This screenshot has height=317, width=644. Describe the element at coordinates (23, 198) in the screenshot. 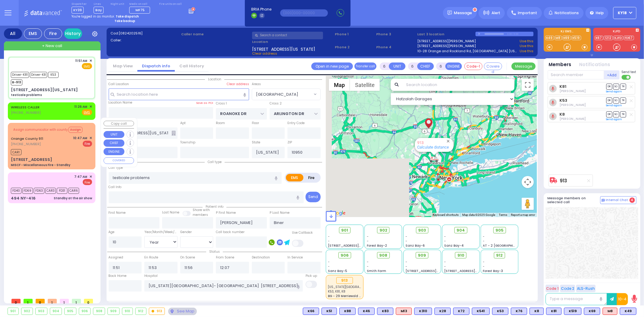

I see `div: 494 NY-416` at that location.